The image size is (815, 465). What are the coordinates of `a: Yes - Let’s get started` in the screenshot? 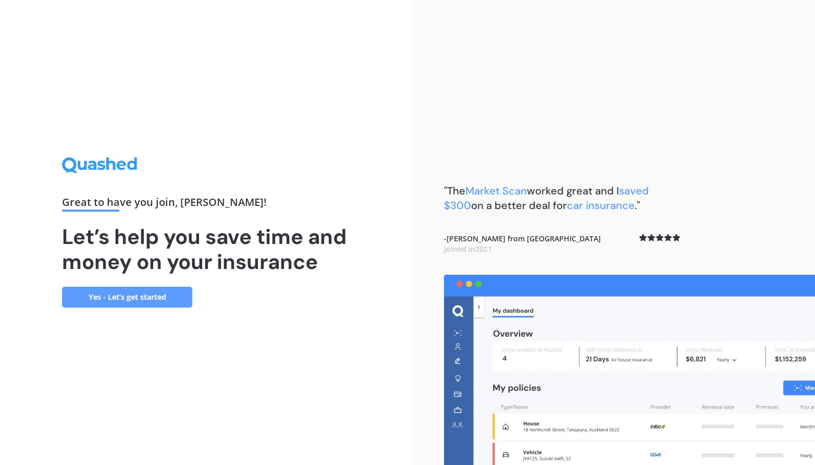 It's located at (127, 297).